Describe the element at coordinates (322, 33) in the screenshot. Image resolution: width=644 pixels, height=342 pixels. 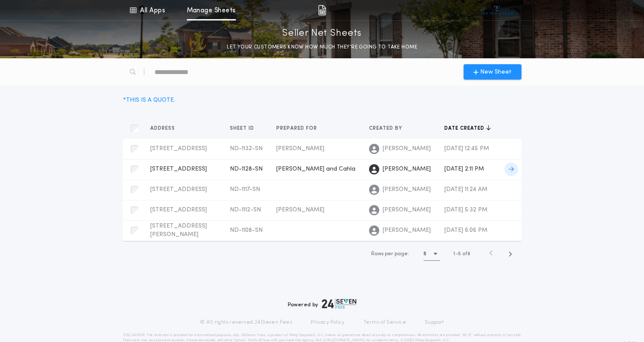
I see `p: Seller Net Sheets` at that location.